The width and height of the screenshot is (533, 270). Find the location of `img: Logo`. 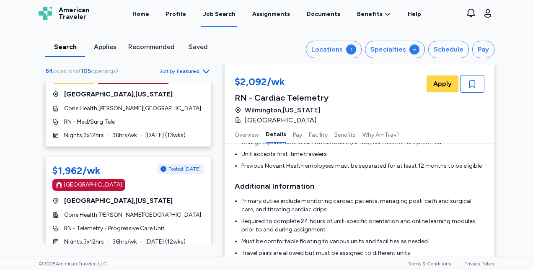

img: Logo is located at coordinates (45, 13).